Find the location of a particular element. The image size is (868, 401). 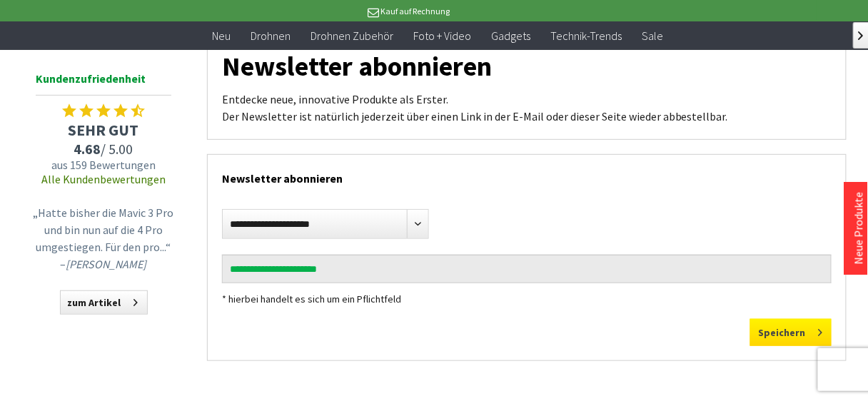

a: Neue Produkte is located at coordinates (858, 228).